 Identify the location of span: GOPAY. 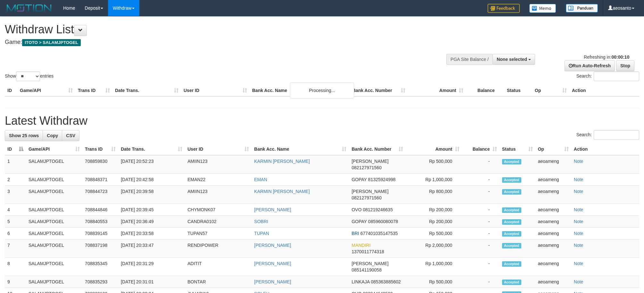
(359, 179).